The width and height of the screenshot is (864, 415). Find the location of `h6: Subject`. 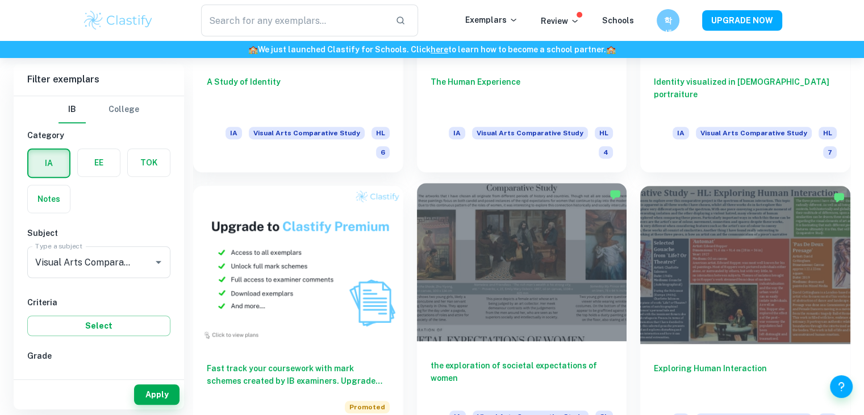

h6: Subject is located at coordinates (99, 233).